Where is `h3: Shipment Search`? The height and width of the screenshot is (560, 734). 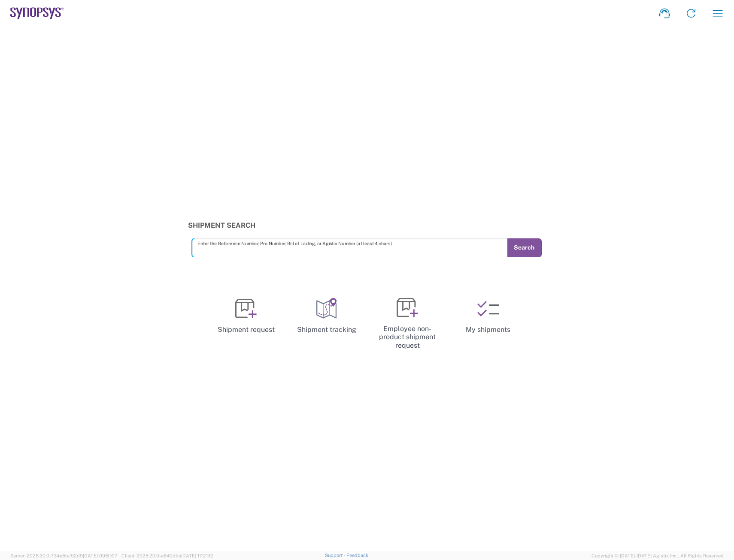 h3: Shipment Search is located at coordinates (367, 225).